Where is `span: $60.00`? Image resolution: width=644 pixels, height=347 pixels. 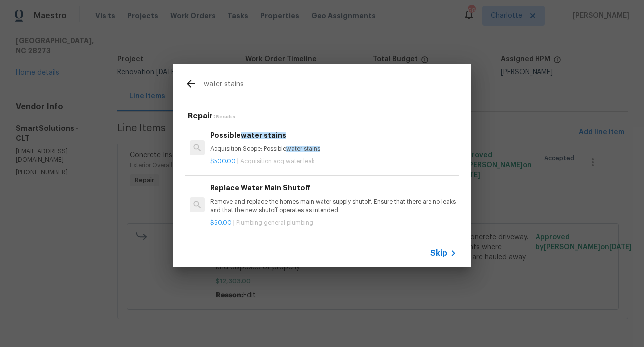 span: $60.00 is located at coordinates (221, 222).